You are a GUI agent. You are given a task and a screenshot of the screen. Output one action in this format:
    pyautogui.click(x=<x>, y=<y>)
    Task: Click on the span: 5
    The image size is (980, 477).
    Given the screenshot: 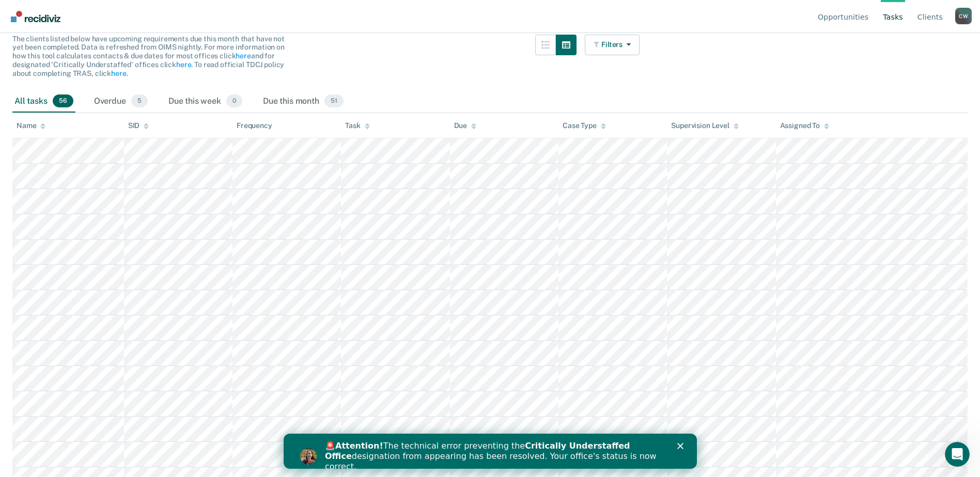 What is the action you would take?
    pyautogui.click(x=140, y=101)
    